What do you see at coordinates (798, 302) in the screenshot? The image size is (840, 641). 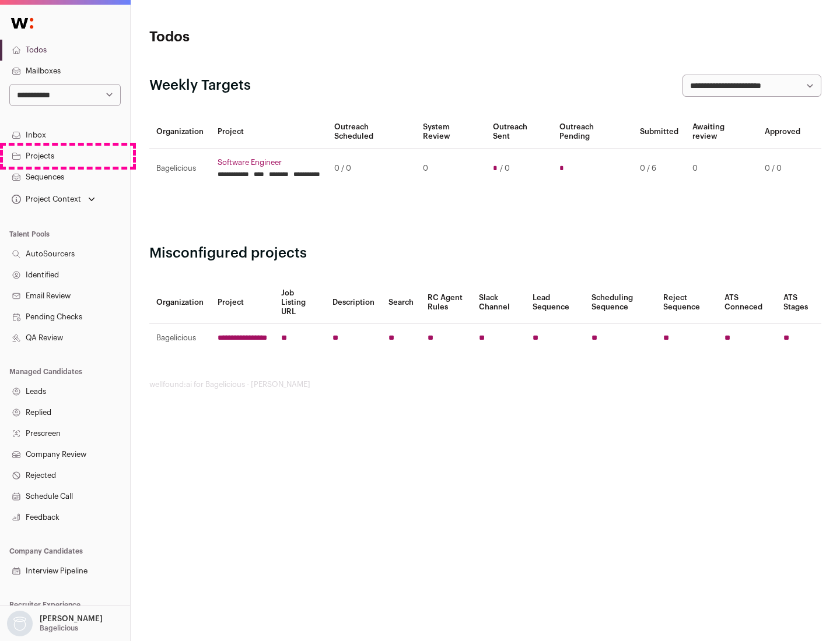 I see `th: ATS Stages` at bounding box center [798, 302].